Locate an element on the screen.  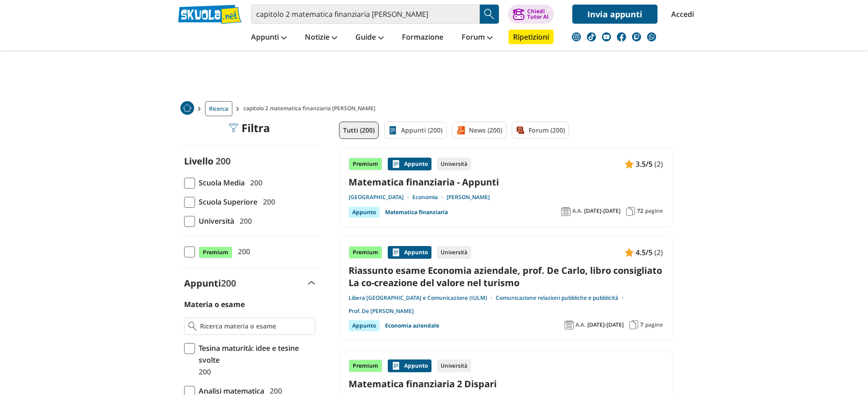
a: Economia is located at coordinates (429, 198).